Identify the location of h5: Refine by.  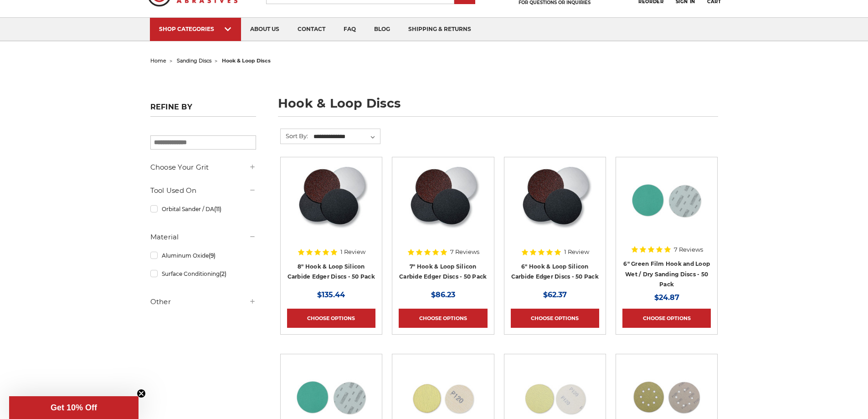
(203, 110).